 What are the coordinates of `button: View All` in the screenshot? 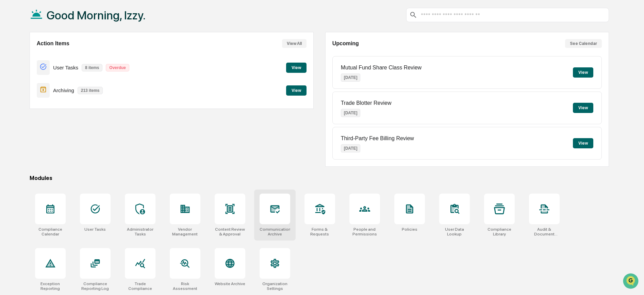 It's located at (294, 43).